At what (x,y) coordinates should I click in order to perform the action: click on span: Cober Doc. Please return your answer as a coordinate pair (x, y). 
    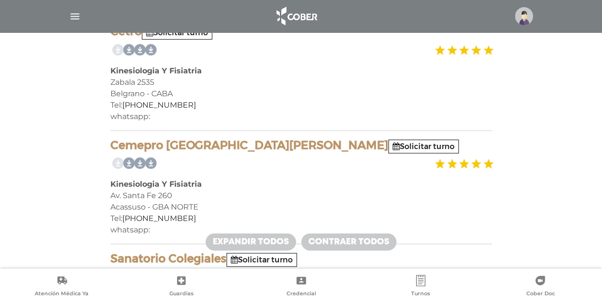
    Looking at the image, I should click on (540, 294).